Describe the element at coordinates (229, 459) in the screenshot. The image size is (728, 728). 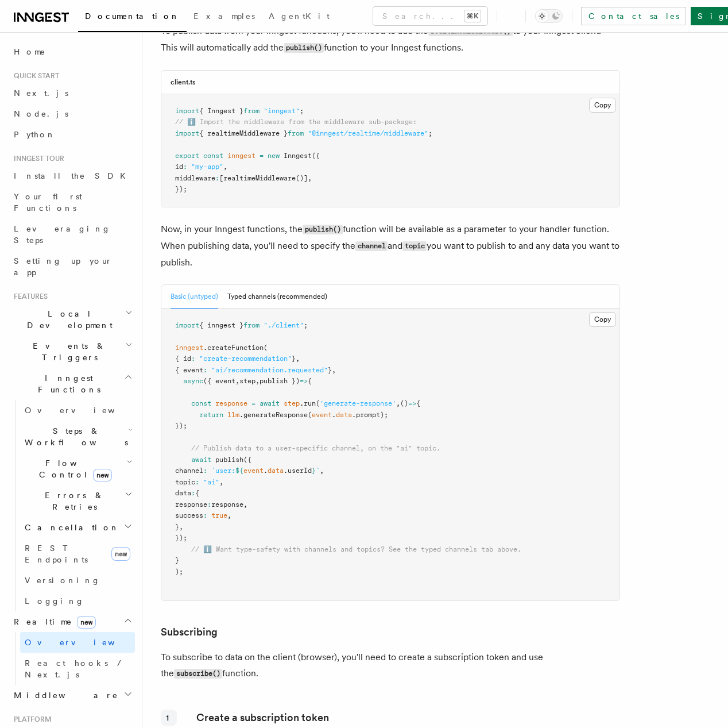
I see `span: publish` at that location.